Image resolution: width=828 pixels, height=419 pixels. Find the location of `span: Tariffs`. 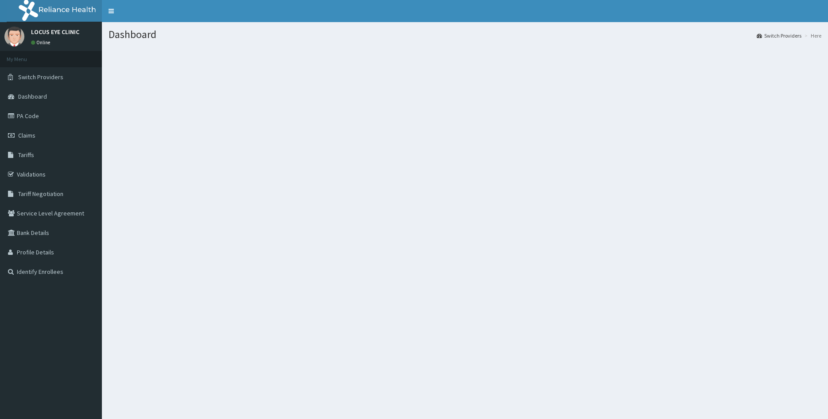

span: Tariffs is located at coordinates (26, 155).